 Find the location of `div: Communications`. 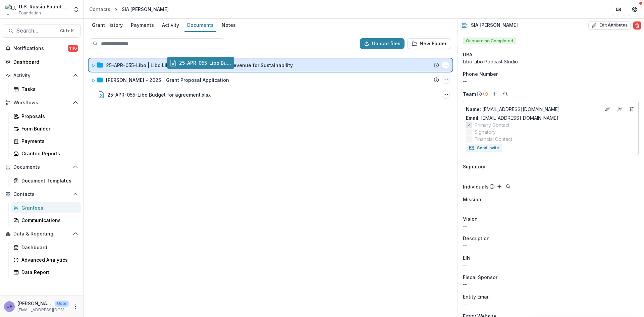

div: Communications is located at coordinates (49, 220).